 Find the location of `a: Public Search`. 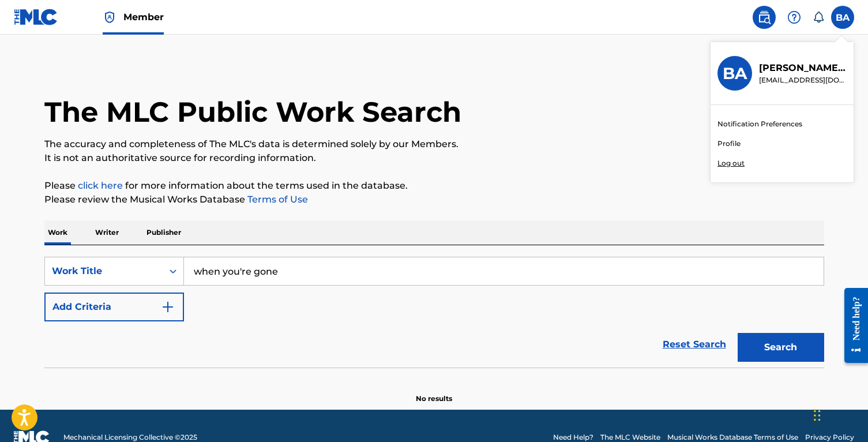

a: Public Search is located at coordinates (764, 17).